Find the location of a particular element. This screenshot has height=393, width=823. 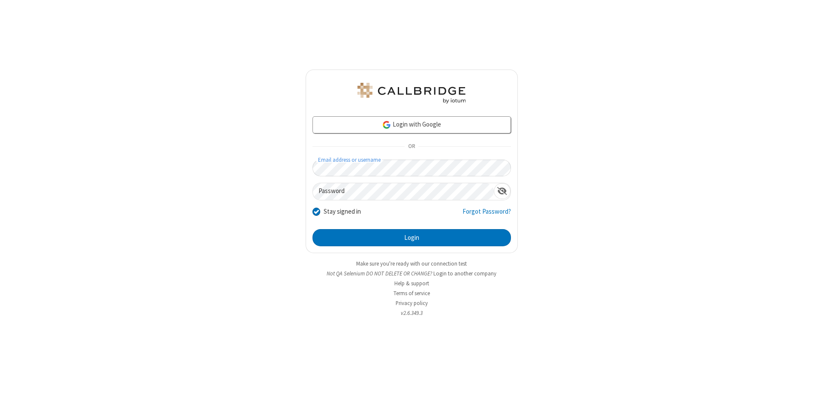

div: Show password is located at coordinates (502, 191).